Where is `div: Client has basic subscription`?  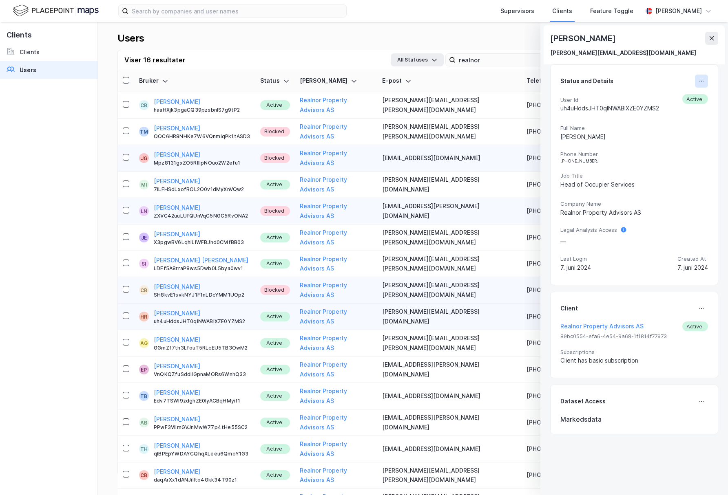
div: Client has basic subscription is located at coordinates (634, 361).